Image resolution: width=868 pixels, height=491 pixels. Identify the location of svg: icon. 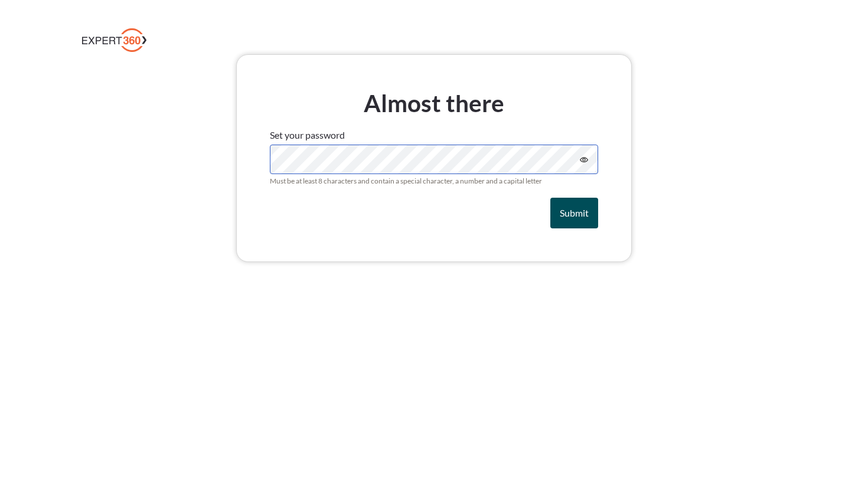
(584, 160).